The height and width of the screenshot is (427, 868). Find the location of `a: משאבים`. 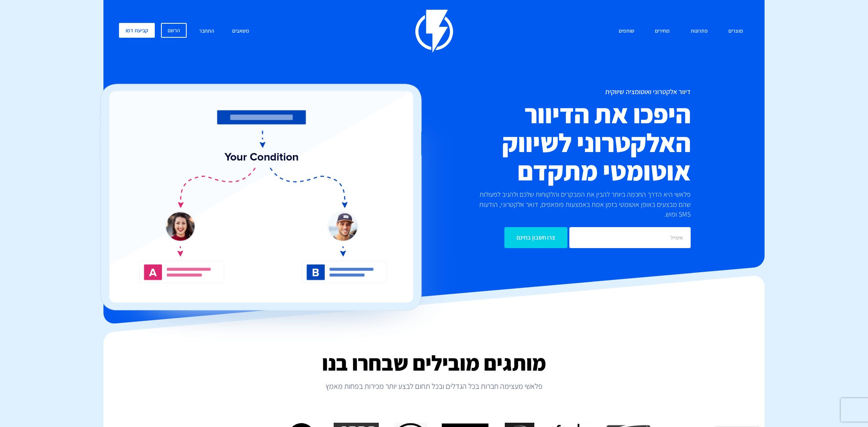

a: משאבים is located at coordinates (241, 31).